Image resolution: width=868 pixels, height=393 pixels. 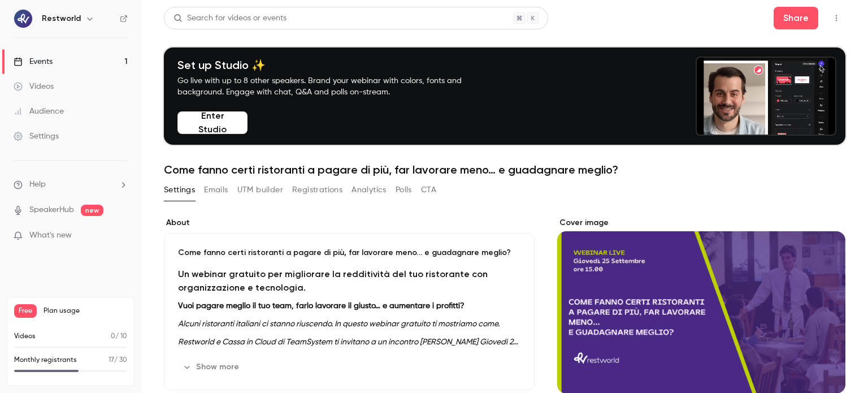 I want to click on span: Plan usage, so click(x=85, y=311).